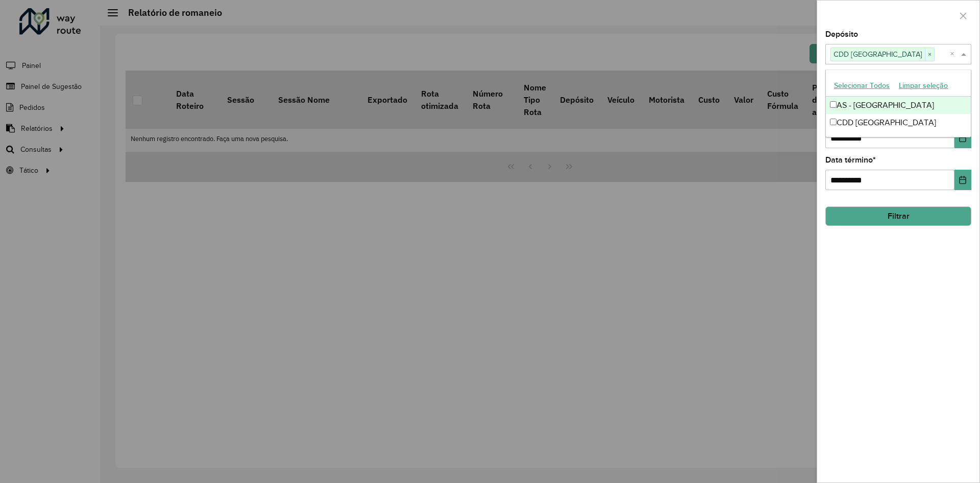  Describe the element at coordinates (842, 34) in the screenshot. I see `label: Depósito` at that location.